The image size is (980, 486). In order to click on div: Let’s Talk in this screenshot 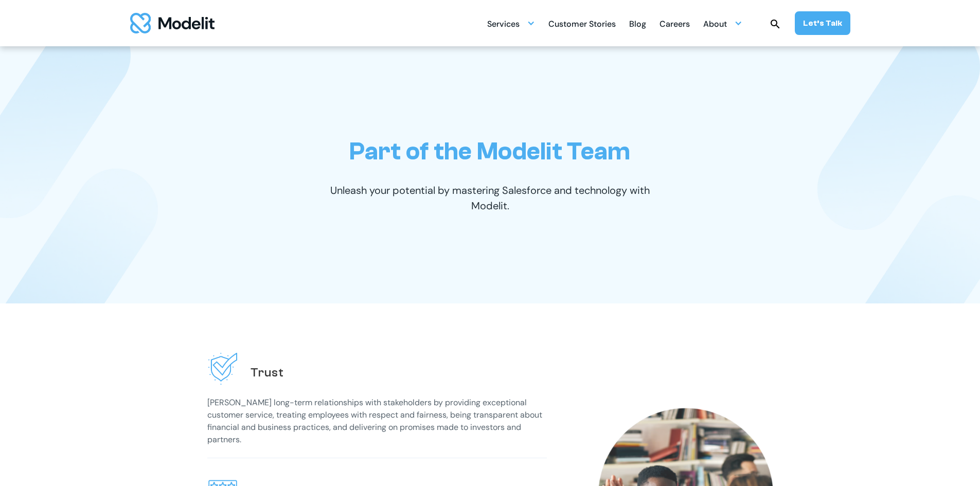, I will do `click(823, 23)`.